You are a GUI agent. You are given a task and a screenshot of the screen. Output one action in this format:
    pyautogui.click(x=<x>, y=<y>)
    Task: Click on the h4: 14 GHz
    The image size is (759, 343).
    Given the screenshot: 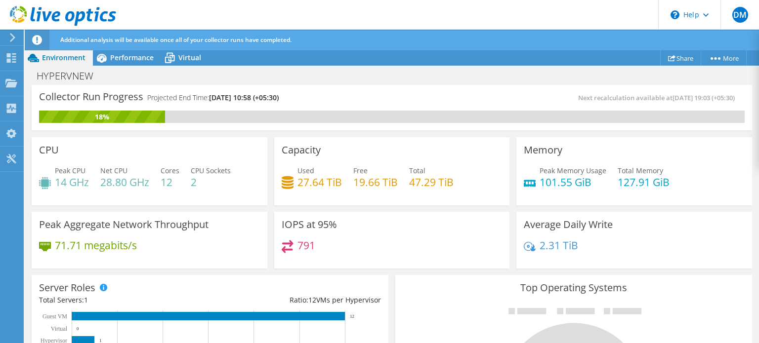 What is the action you would take?
    pyautogui.click(x=72, y=182)
    